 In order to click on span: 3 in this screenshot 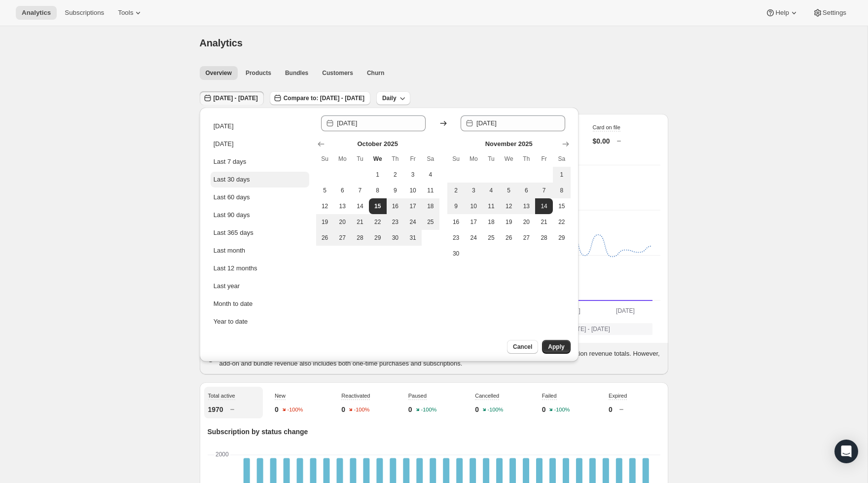, I will do `click(413, 175)`.